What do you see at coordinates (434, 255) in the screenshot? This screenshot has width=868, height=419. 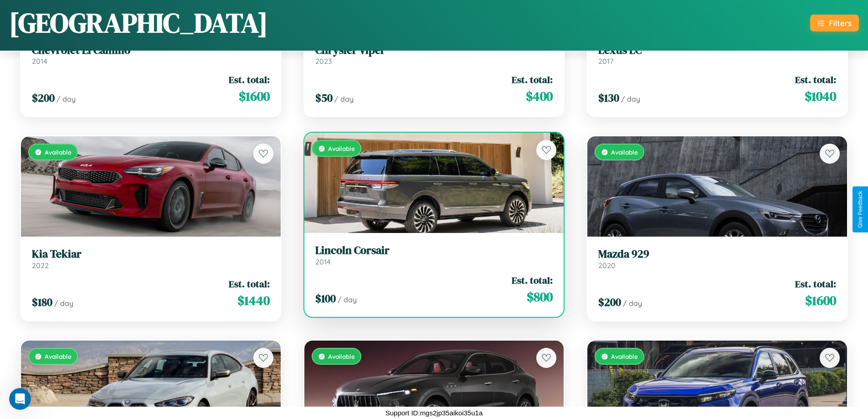 I see `a: Lincoln Corsair2014` at bounding box center [434, 255].